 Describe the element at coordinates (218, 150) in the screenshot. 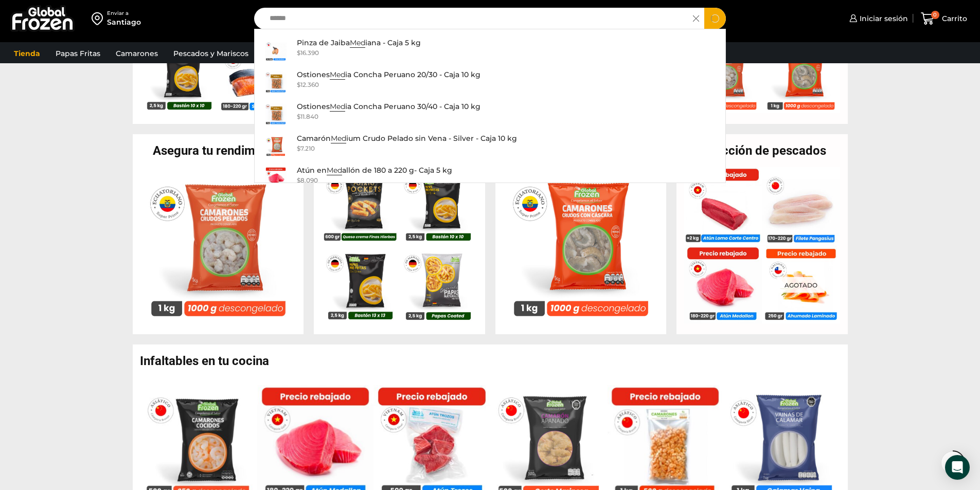

I see `h2: Asegura tu rendimiento` at that location.